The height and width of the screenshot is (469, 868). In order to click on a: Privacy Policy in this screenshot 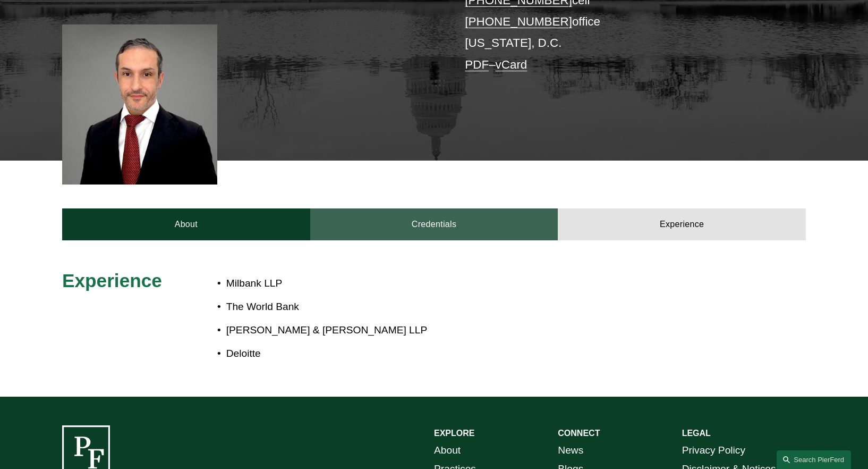, I will do `click(714, 450)`.